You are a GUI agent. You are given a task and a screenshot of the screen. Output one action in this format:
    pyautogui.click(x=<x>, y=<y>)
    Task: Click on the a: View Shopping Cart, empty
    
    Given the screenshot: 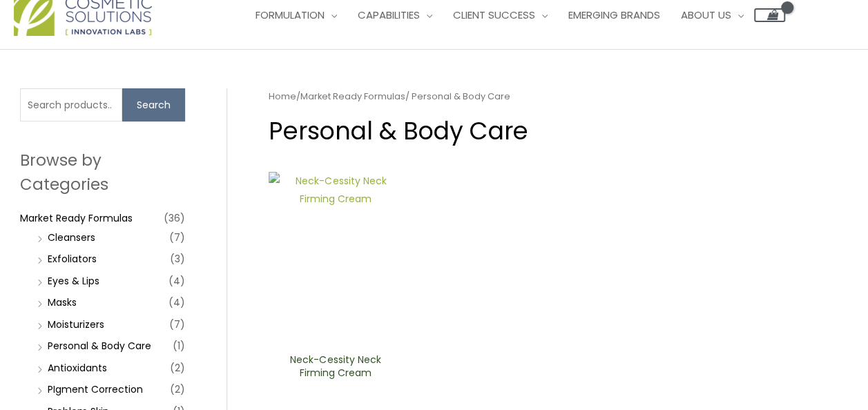 What is the action you would take?
    pyautogui.click(x=769, y=15)
    